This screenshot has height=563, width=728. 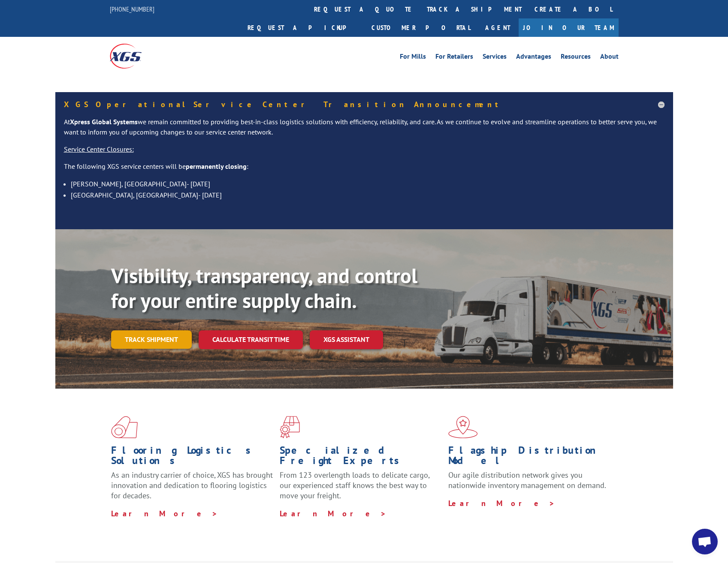 I want to click on a: For Mills, so click(x=412, y=57).